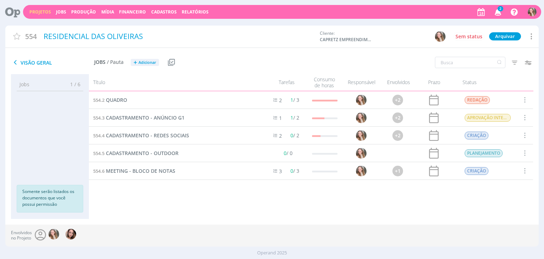 The image size is (544, 259). Describe the element at coordinates (31, 36) in the screenshot. I see `span: 554` at that location.